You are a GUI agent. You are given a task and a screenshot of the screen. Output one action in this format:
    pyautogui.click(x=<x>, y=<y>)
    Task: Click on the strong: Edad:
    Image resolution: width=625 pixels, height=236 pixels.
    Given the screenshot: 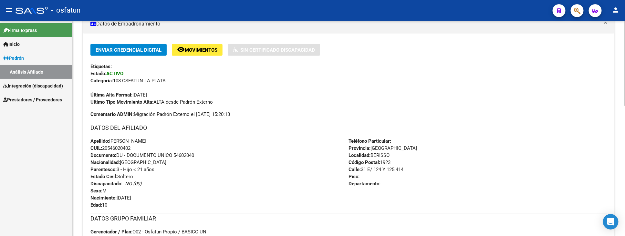 What is the action you would take?
    pyautogui.click(x=96, y=205)
    